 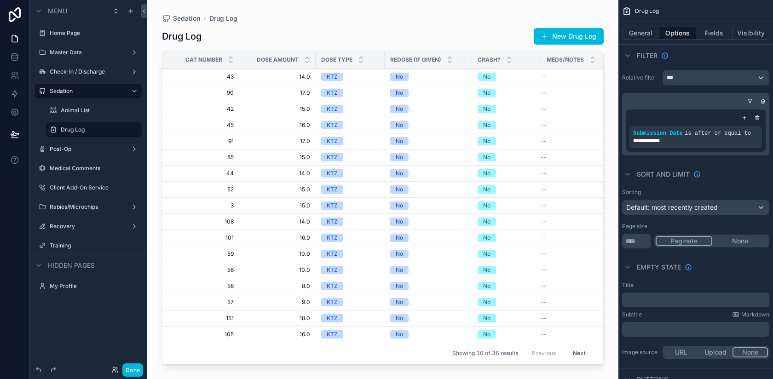 I want to click on label: Sorting, so click(x=631, y=192).